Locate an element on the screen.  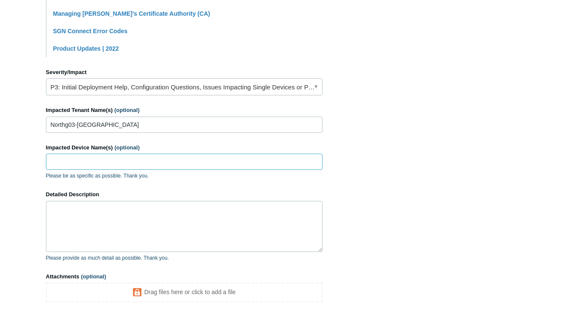
label: Attachments is located at coordinates (184, 276).